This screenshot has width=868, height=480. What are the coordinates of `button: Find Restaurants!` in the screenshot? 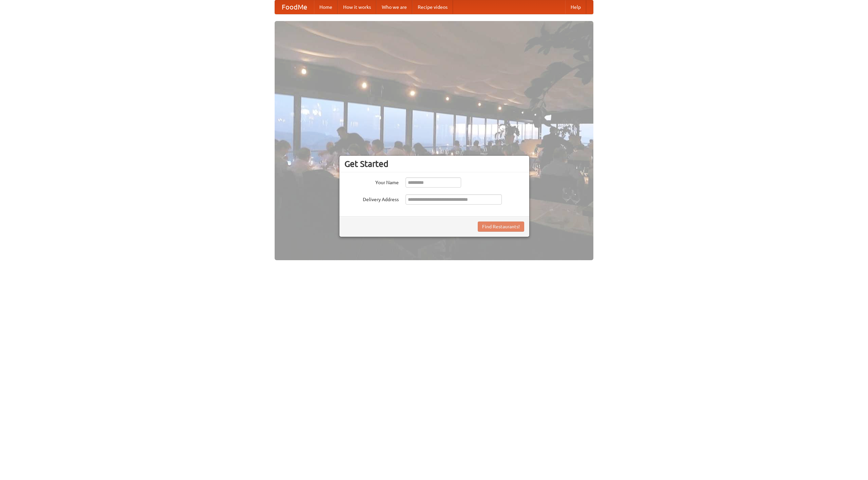 It's located at (501, 227).